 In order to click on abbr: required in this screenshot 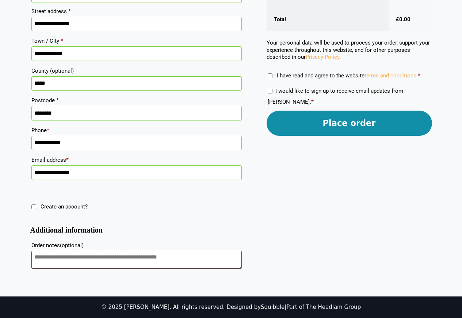, I will do `click(419, 76)`.